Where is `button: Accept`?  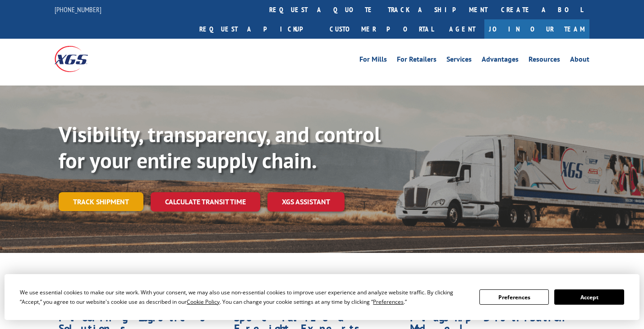 button: Accept is located at coordinates (589, 297).